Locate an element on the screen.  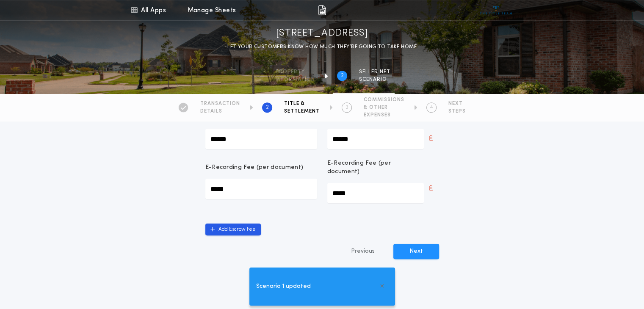
span: TRANSACTION is located at coordinates (220, 104).